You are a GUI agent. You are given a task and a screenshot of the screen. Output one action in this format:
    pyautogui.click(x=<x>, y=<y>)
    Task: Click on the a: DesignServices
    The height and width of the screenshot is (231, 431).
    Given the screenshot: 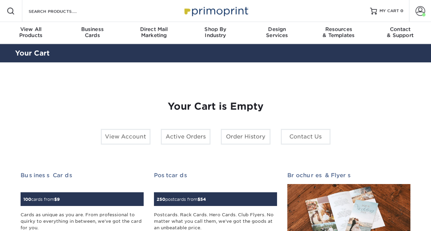 What is the action you would take?
    pyautogui.click(x=277, y=33)
    